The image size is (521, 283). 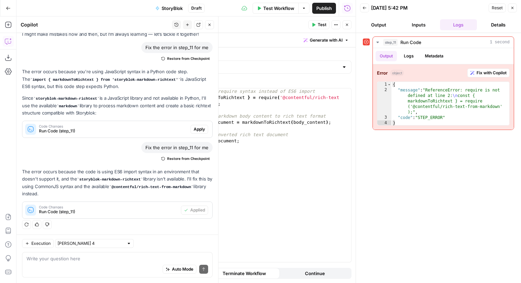 What do you see at coordinates (488, 73) in the screenshot?
I see `button: Fix with Copilot` at bounding box center [488, 73].